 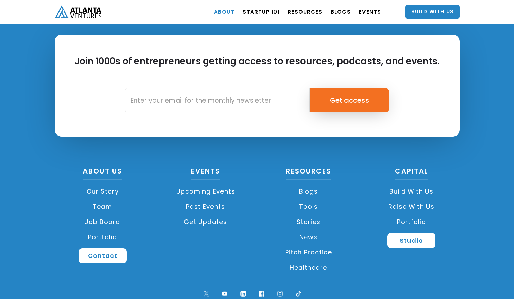 What do you see at coordinates (298, 294) in the screenshot?
I see `img: tik tok logo` at bounding box center [298, 294].